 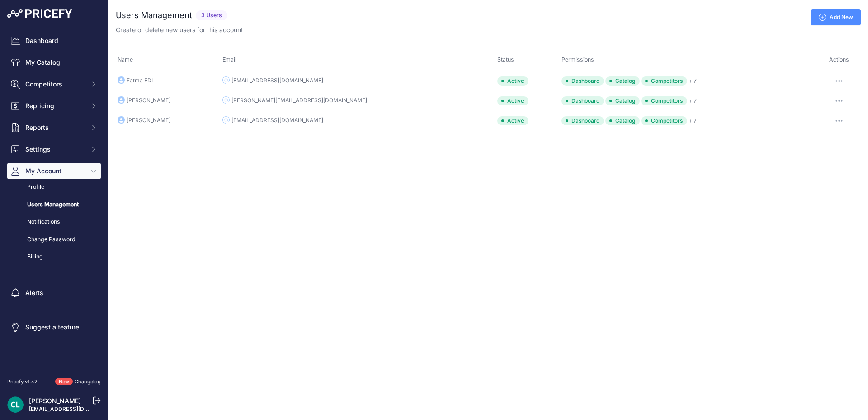 I want to click on h2: Users Management, so click(x=154, y=15).